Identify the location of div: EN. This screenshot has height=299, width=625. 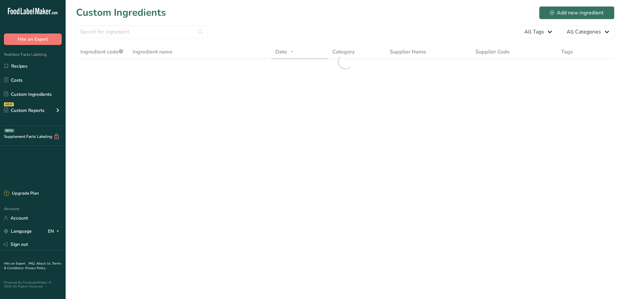
(55, 231).